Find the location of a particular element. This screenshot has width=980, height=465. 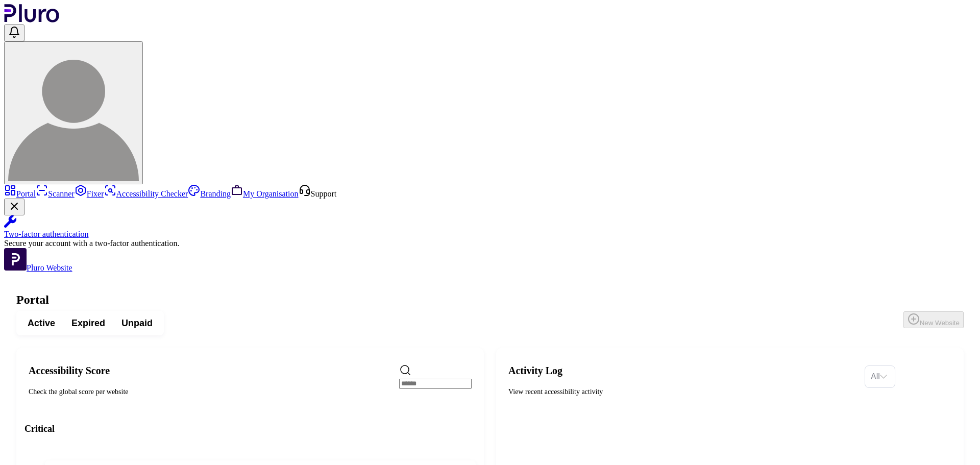

div: Secure your account with a two-factor authentication. is located at coordinates (490, 244).